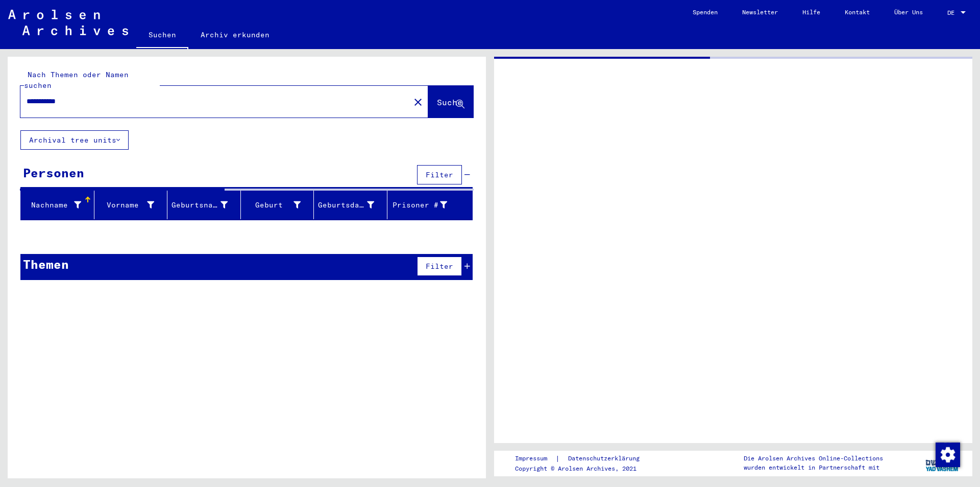 The width and height of the screenshot is (980, 487). Describe the element at coordinates (942, 463) in the screenshot. I see `img: yv_logo.png` at that location.